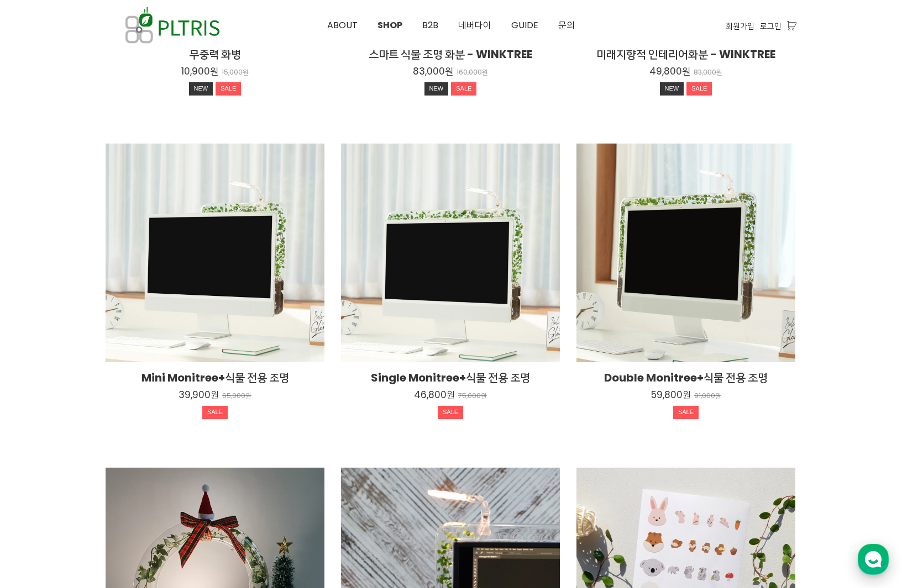  What do you see at coordinates (390, 26) in the screenshot?
I see `a: SHOP` at bounding box center [390, 26].